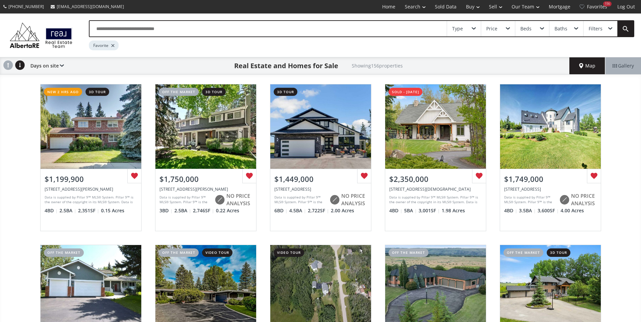 The width and height of the screenshot is (641, 322). I want to click on span: 5 BA, so click(410, 211).